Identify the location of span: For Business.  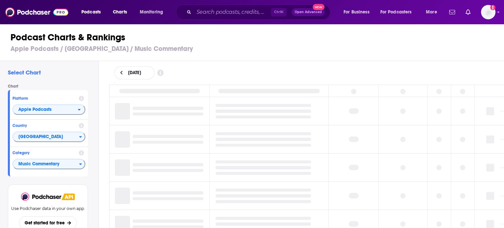
(356, 12).